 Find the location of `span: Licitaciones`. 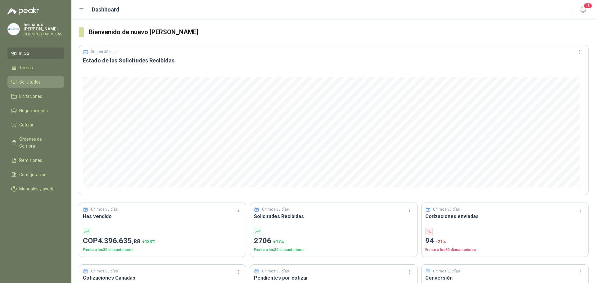

span: Licitaciones is located at coordinates (31, 96).